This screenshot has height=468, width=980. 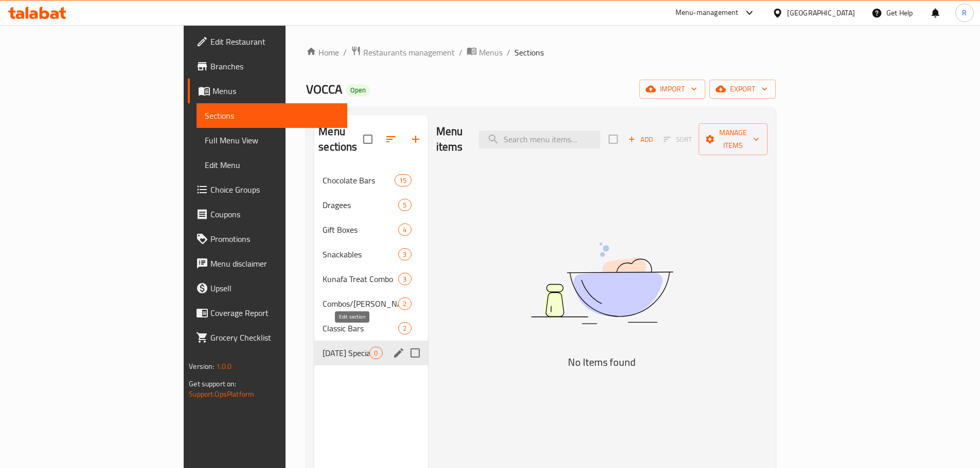 I want to click on span: 4, so click(x=405, y=230).